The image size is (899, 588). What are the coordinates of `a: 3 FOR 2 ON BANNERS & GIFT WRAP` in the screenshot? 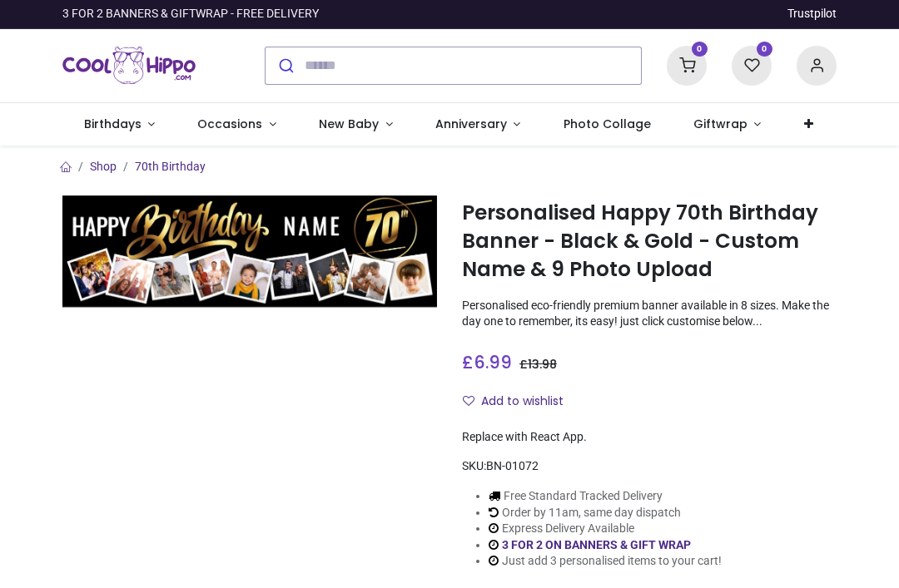 It's located at (596, 545).